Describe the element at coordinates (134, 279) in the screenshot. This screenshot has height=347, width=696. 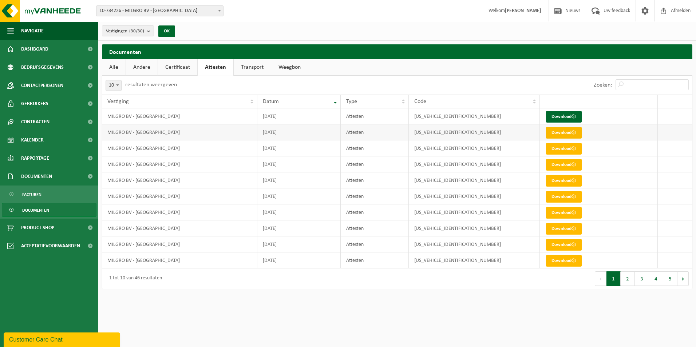
I see `div: 1 tot 10 van 46 resultaten` at that location.